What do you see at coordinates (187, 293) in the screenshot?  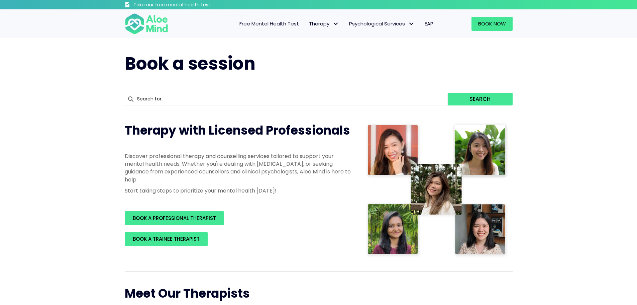 I see `span: Meet Our Therapists` at bounding box center [187, 293].